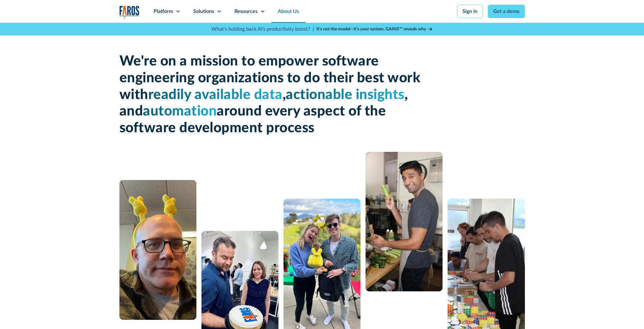  What do you see at coordinates (506, 11) in the screenshot?
I see `a: Get a demo` at bounding box center [506, 11].